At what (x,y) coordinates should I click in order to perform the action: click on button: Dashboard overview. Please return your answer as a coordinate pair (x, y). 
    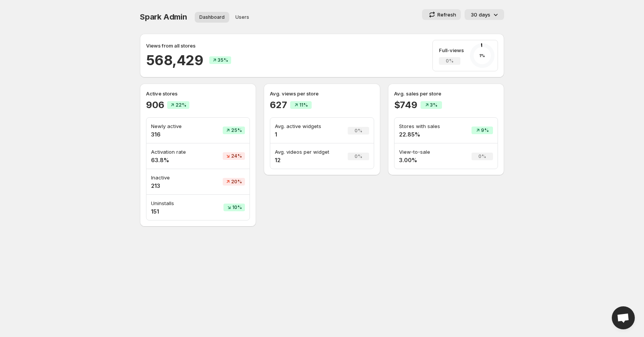
    Looking at the image, I should click on (212, 17).